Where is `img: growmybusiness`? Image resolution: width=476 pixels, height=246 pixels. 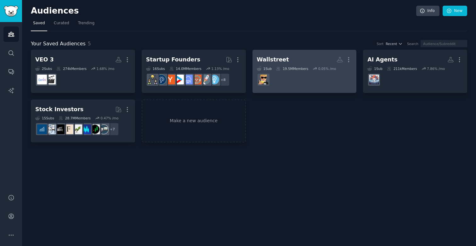
img: growmybusiness is located at coordinates (152, 79).